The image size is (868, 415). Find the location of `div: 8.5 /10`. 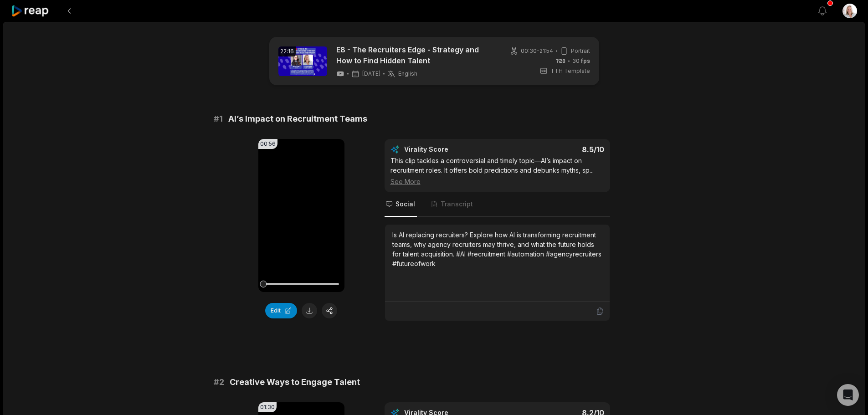

div: 8.5 /10 is located at coordinates (555, 149).